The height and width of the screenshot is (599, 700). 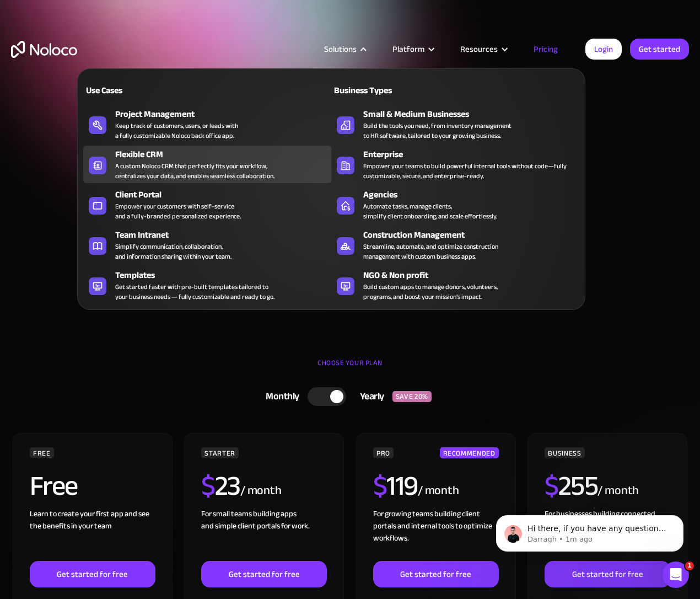 I want to click on div: BUSINESS, so click(x=564, y=452).